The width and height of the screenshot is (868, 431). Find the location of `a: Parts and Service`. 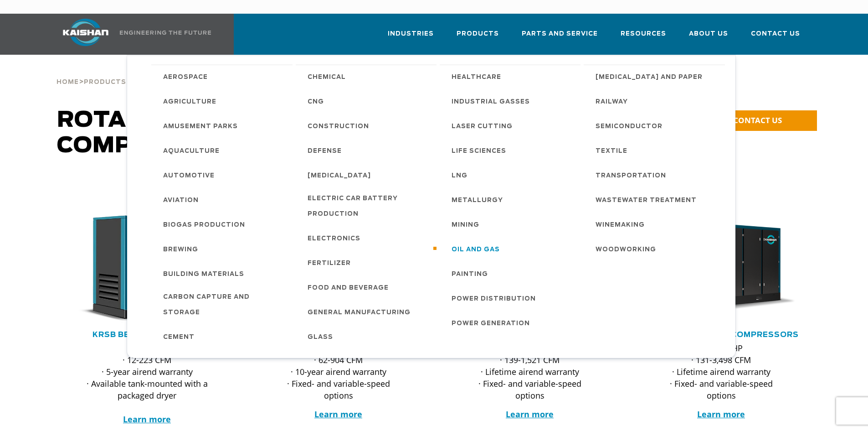

a: Parts and Service is located at coordinates (559, 37).